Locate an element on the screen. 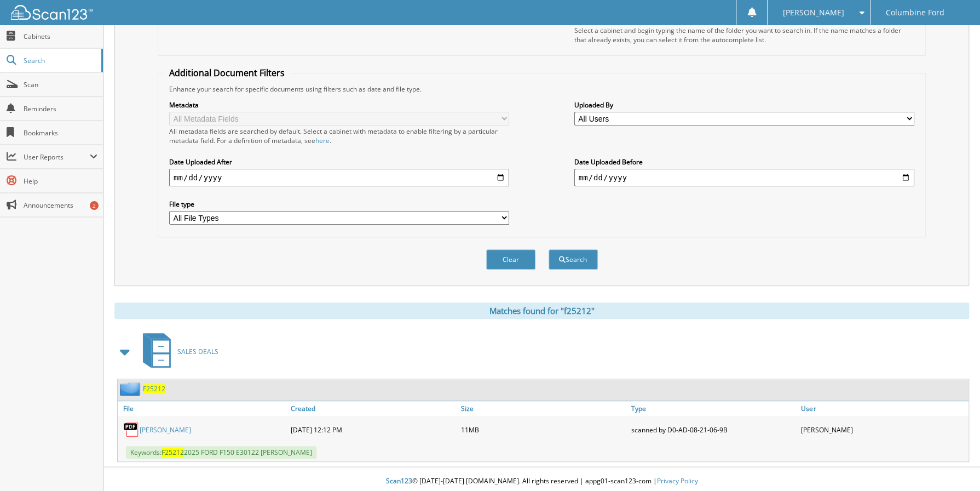  span: Bookmarks is located at coordinates (60, 133).